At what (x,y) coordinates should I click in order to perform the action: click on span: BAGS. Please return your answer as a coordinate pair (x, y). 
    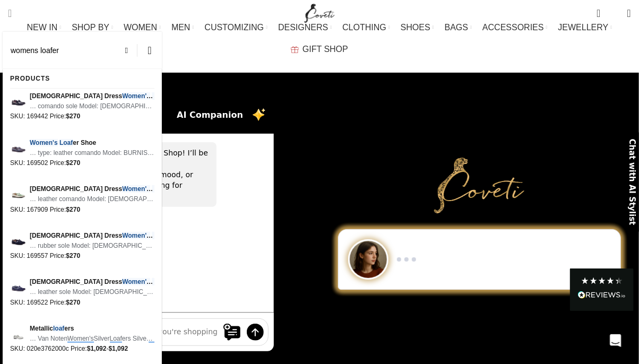
    Looking at the image, I should click on (457, 27).